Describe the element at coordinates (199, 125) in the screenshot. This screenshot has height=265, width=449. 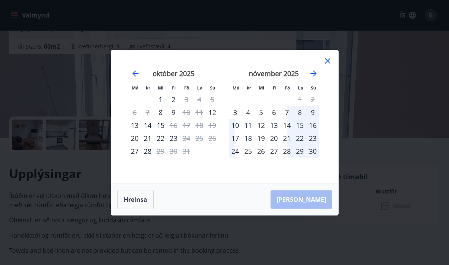
I see `td: Not available. laugardagur, 18. október 2025` at that location.